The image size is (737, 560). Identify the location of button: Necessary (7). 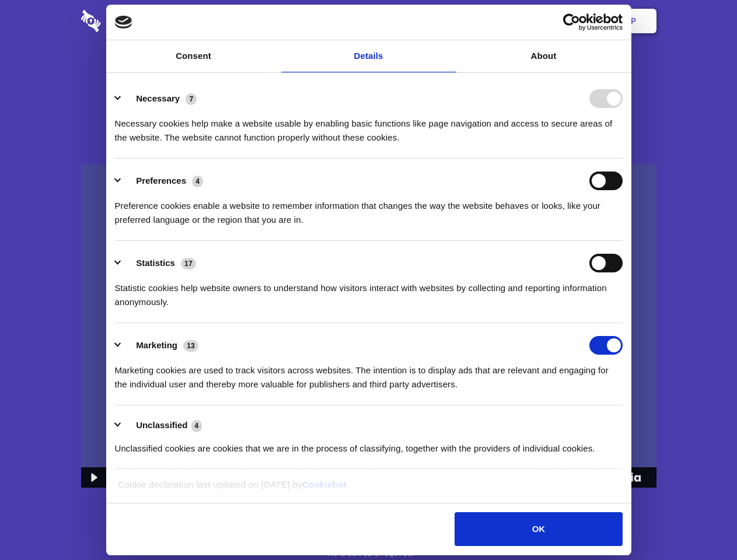
(159, 99).